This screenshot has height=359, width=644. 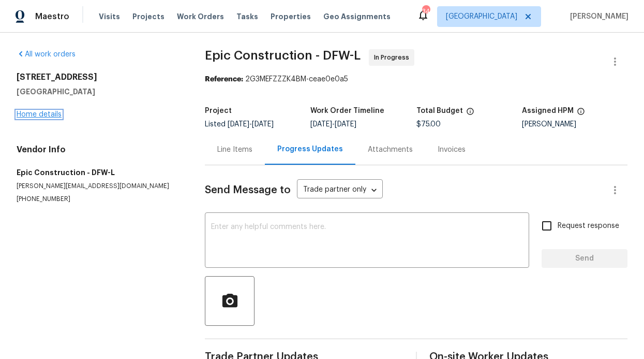 What do you see at coordinates (148, 16) in the screenshot?
I see `span: Projects` at bounding box center [148, 16].